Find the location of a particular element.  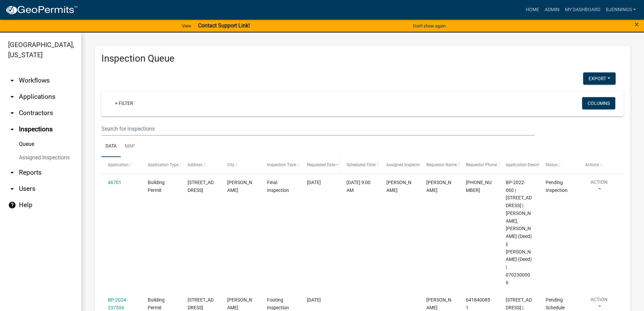

span: Requested Date is located at coordinates (321, 165).